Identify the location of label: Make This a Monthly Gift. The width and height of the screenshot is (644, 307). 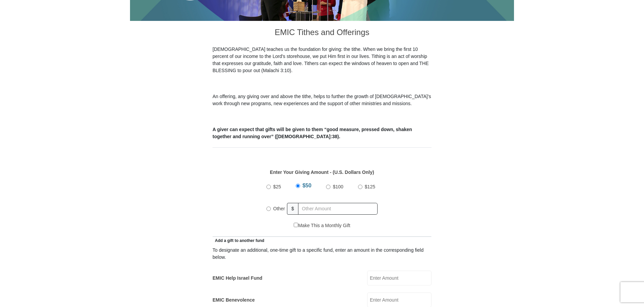
(322, 225).